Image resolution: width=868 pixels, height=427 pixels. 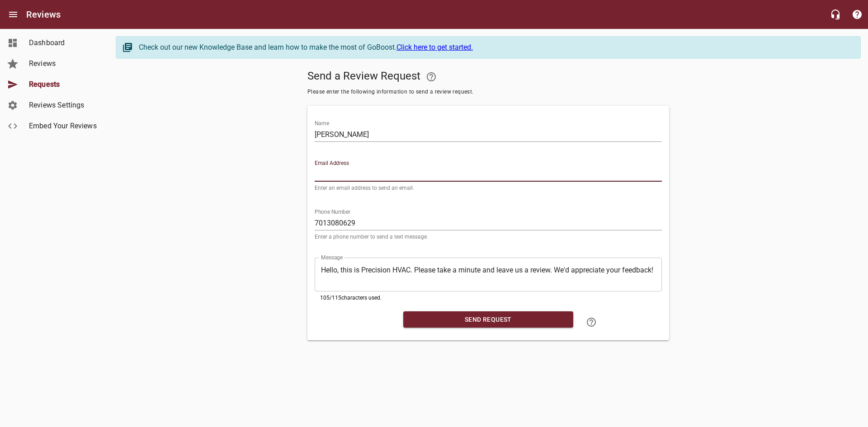 I want to click on button: Open drawer, so click(x=13, y=15).